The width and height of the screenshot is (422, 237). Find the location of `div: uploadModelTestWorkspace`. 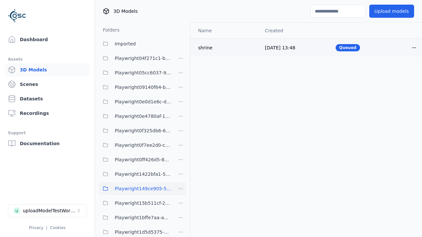

div: uploadModelTestWorkspace is located at coordinates (49, 211).